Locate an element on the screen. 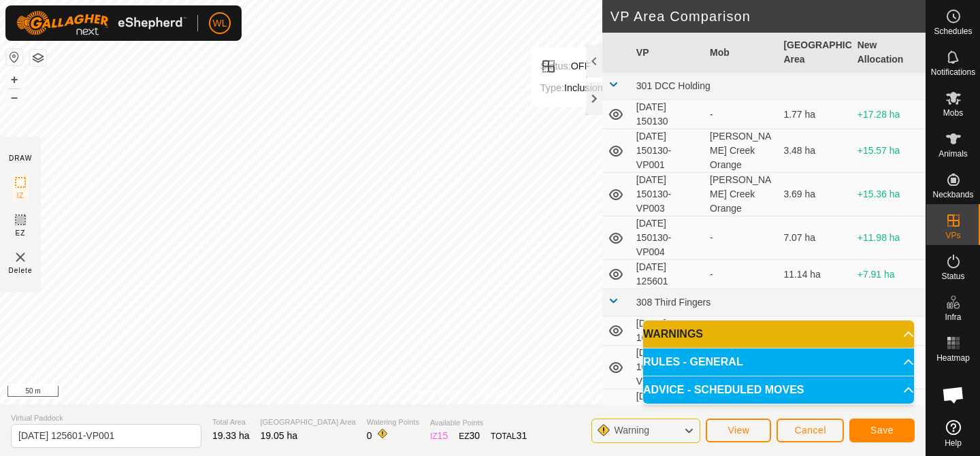  td: 3.48 ha is located at coordinates (815, 151).